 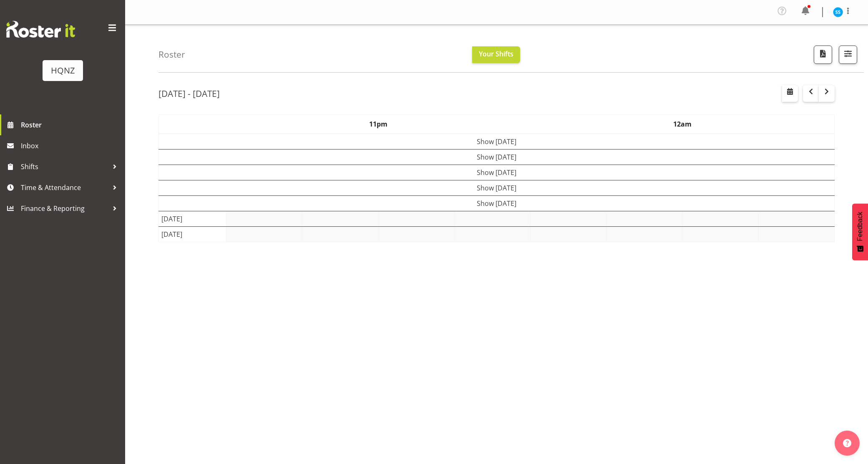 What do you see at coordinates (64, 208) in the screenshot?
I see `span: Finance & Reporting` at bounding box center [64, 208].